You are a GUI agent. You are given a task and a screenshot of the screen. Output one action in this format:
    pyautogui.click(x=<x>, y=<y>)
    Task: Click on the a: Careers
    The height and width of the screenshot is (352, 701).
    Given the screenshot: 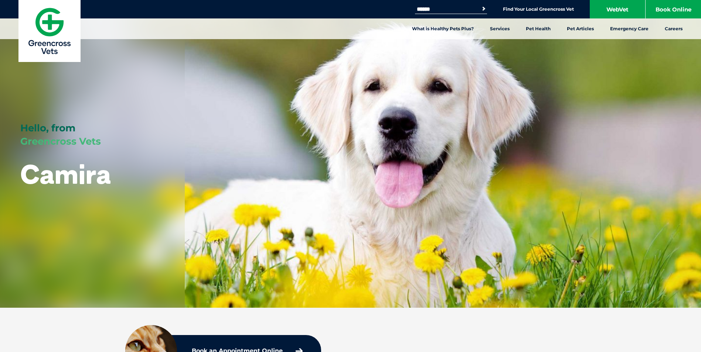 What is the action you would take?
    pyautogui.click(x=673, y=29)
    